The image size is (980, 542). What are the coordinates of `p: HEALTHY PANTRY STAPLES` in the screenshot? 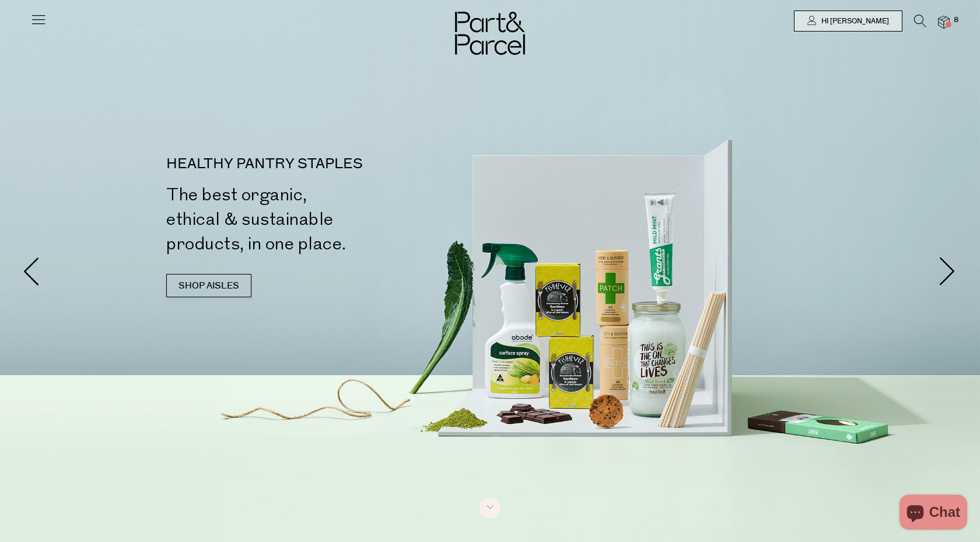 It's located at (330, 164).